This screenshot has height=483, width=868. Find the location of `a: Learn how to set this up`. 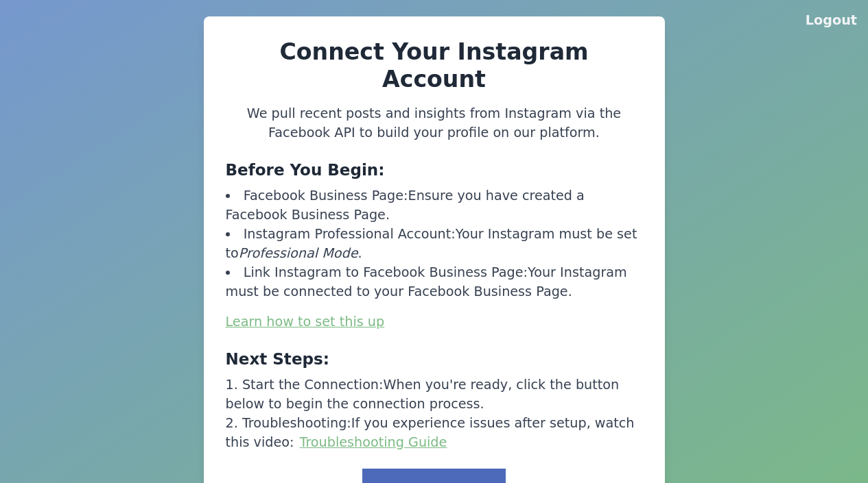

a: Learn how to set this up is located at coordinates (305, 321).